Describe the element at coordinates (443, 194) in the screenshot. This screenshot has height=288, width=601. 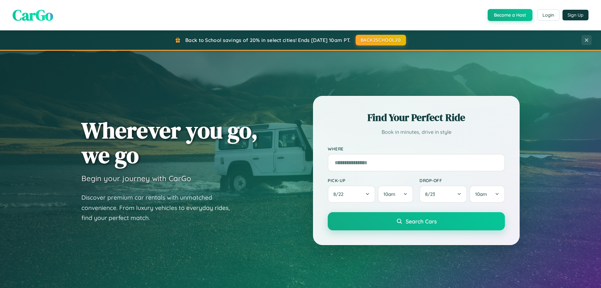
I see `button: 8/23` at that location.